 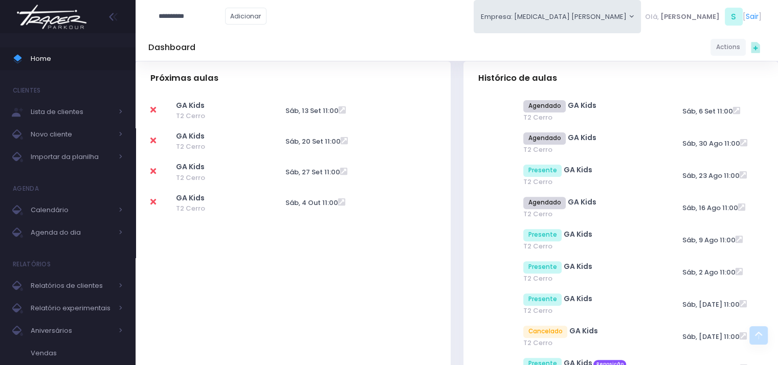 I want to click on span: Histórico de aulas, so click(x=518, y=78).